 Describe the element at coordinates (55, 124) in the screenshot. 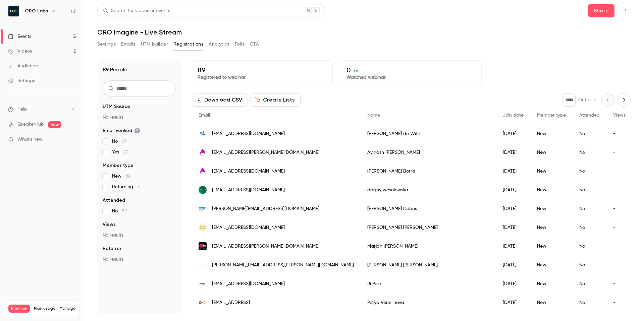

I see `span: new` at that location.